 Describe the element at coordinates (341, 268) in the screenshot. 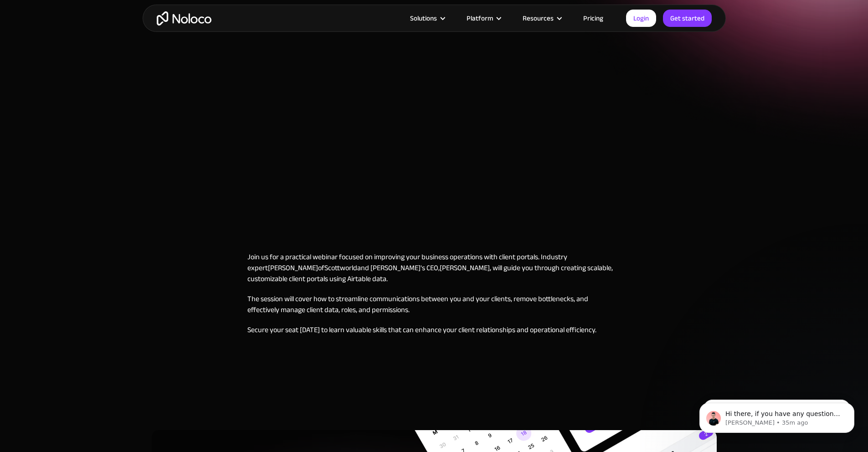

I see `a: Scottworld` at that location.